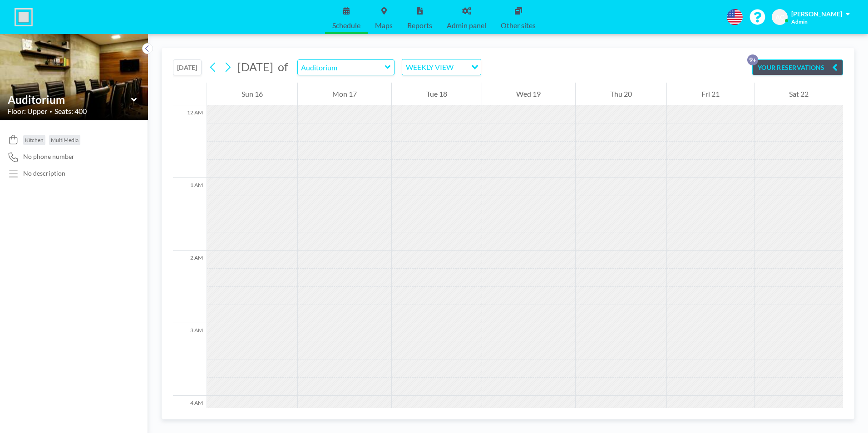 The width and height of the screenshot is (868, 433). I want to click on p: 9+, so click(752, 60).